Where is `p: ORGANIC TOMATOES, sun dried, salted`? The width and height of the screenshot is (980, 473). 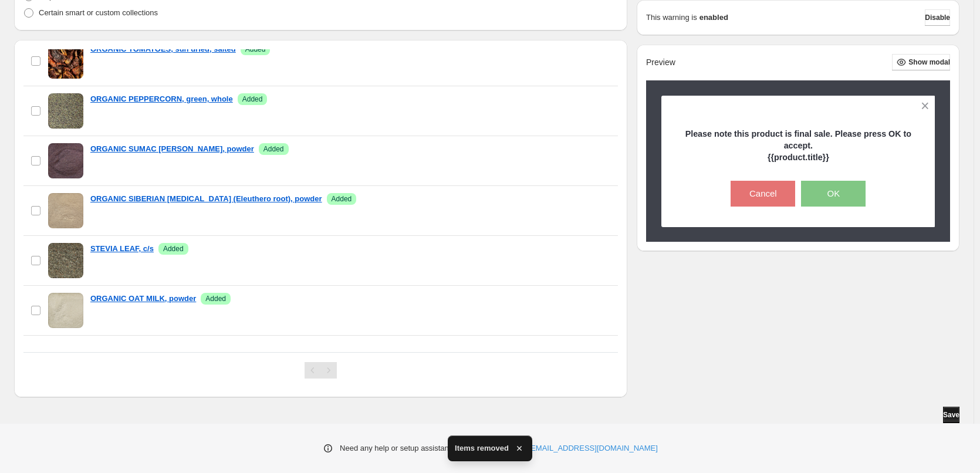 p: ORGANIC TOMATOES, sun dried, salted is located at coordinates (163, 49).